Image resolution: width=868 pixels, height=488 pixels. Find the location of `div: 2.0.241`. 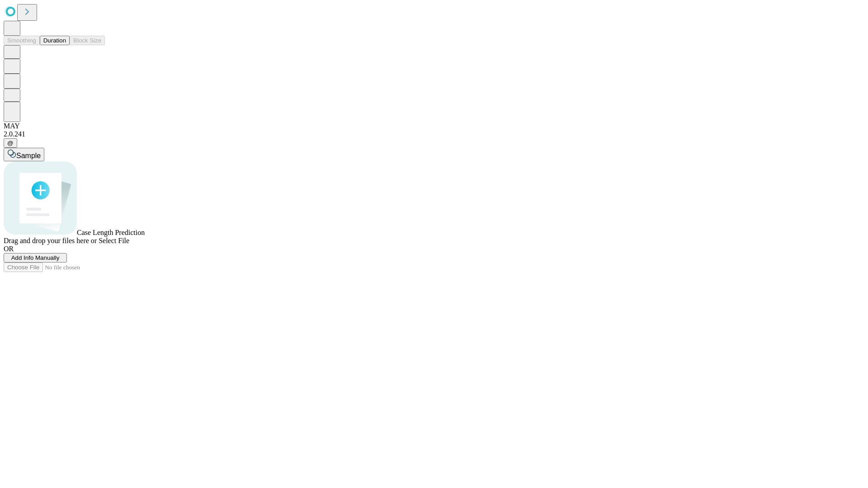

div: 2.0.241 is located at coordinates (434, 134).